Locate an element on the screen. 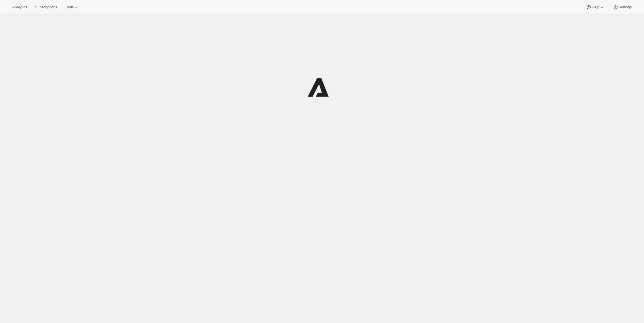 The image size is (644, 323). span: Tools is located at coordinates (69, 8).